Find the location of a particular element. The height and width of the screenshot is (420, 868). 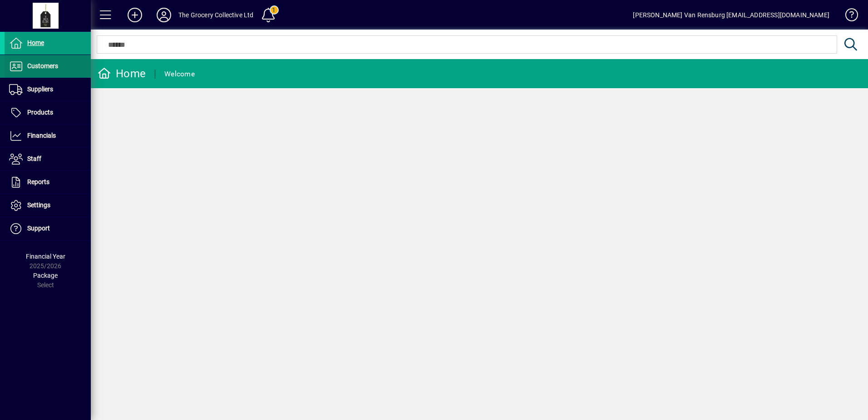

a: Financials is located at coordinates (48, 136).